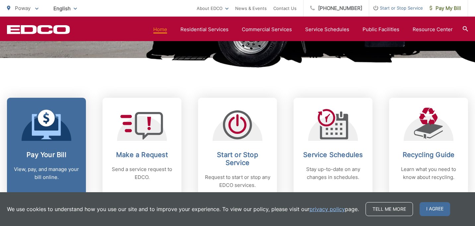 This screenshot has height=226, width=475. I want to click on a: EDCD logo. Return to the homepage., so click(39, 30).